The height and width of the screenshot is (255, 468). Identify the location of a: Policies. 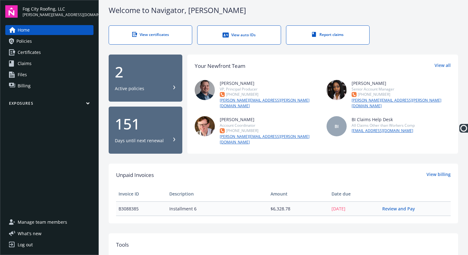
(49, 41).